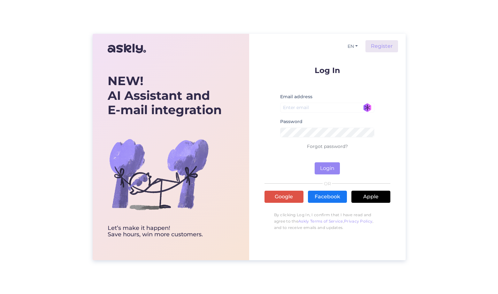  What do you see at coordinates (353, 46) in the screenshot?
I see `button: EN` at bounding box center [353, 46].